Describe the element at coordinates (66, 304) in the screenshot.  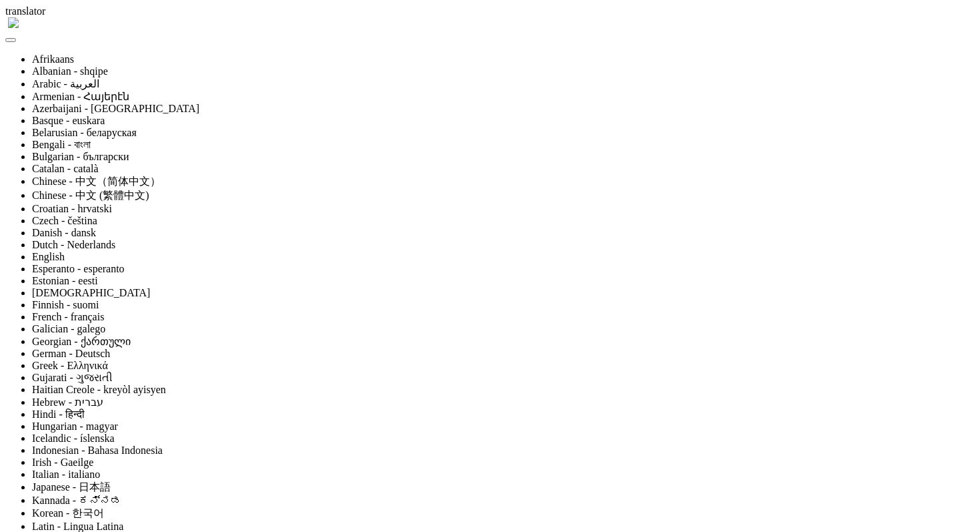
I see `a: Finnish - suomi` at that location.